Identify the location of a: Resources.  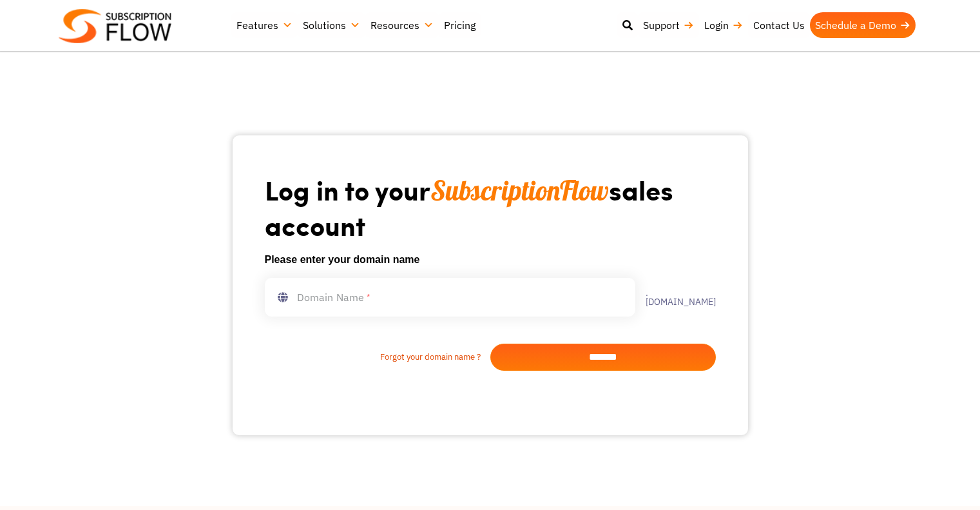
(402, 25).